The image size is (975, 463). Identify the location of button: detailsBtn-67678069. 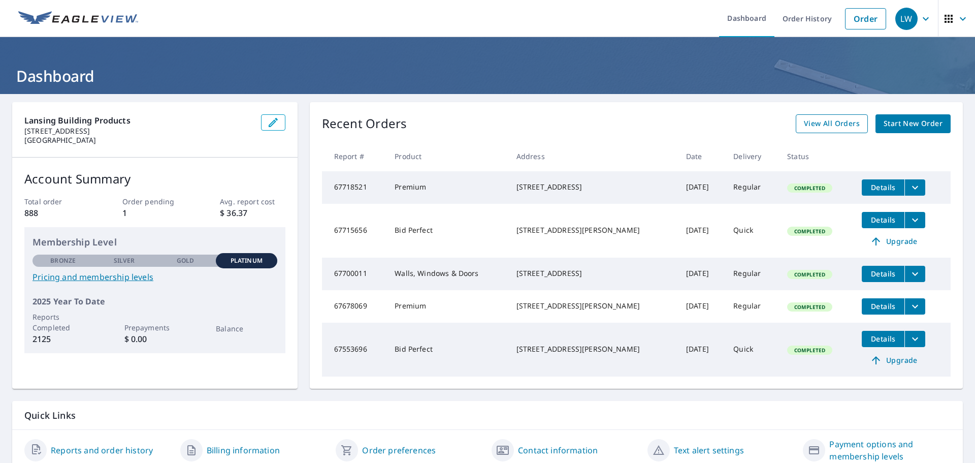
(883, 306).